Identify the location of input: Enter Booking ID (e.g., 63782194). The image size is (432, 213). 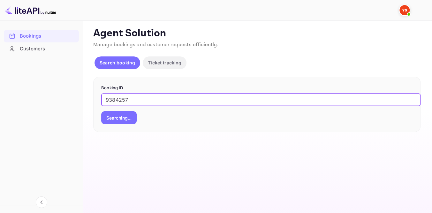
(261, 100).